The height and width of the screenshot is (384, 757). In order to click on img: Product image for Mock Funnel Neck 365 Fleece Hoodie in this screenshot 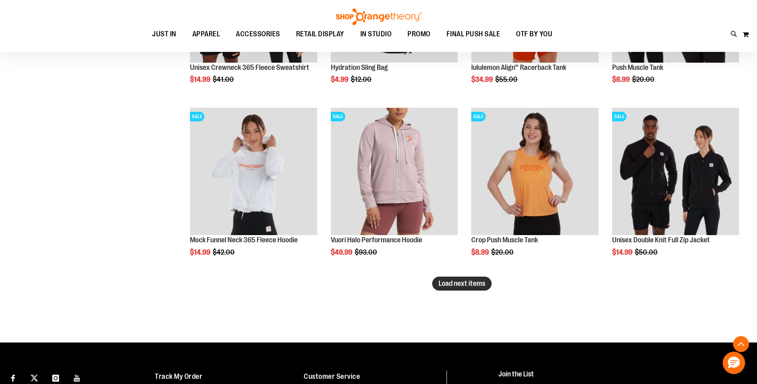, I will do `click(253, 171)`.